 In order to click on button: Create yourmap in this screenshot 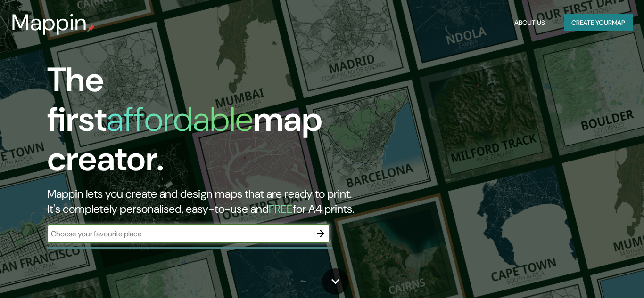, I will do `click(599, 23)`.